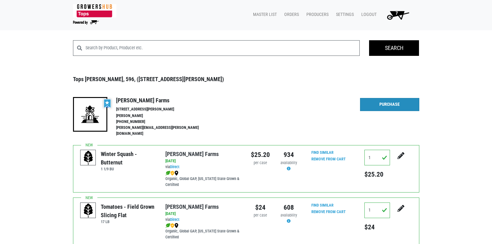  What do you see at coordinates (377, 174) in the screenshot?
I see `h5: $25.20` at bounding box center [377, 174].